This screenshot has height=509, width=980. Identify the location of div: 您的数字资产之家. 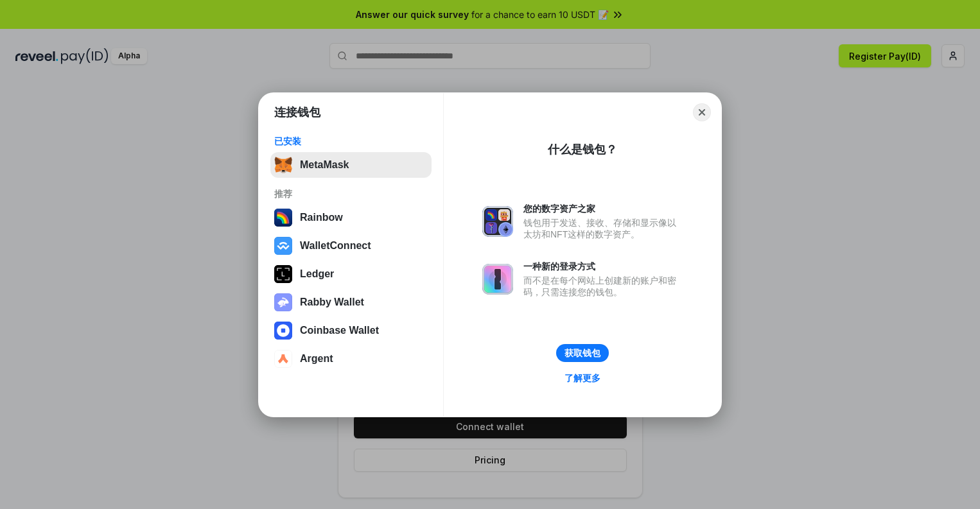
(603, 209).